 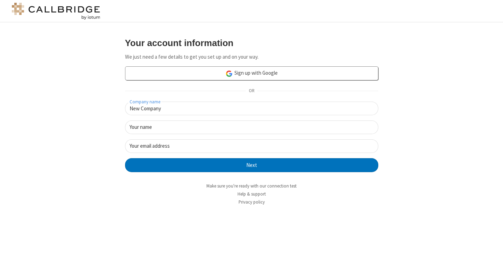 I want to click on h3: Your account information, so click(x=251, y=43).